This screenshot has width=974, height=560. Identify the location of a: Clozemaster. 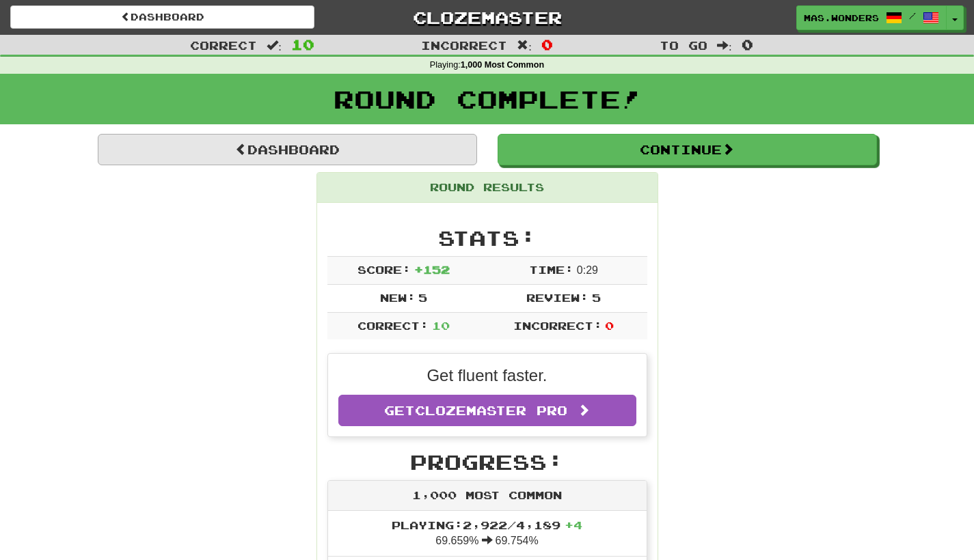
(487, 17).